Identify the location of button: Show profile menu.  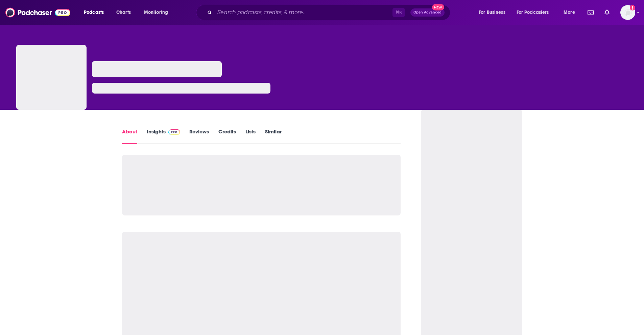
(628, 12).